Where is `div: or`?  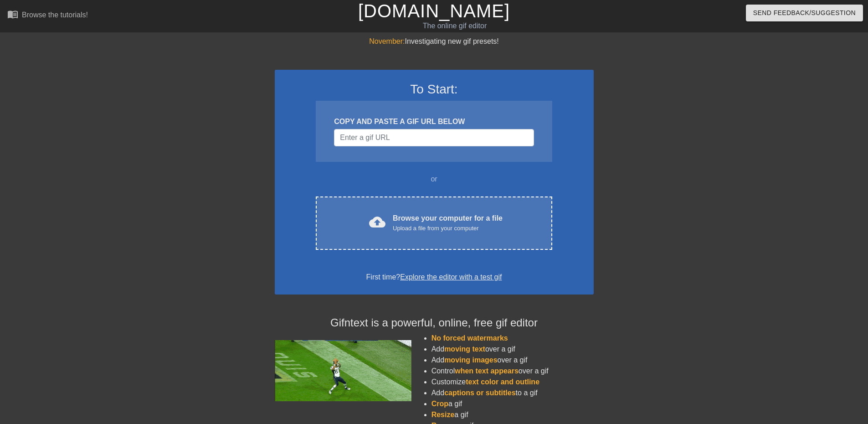
div: or is located at coordinates (434, 179).